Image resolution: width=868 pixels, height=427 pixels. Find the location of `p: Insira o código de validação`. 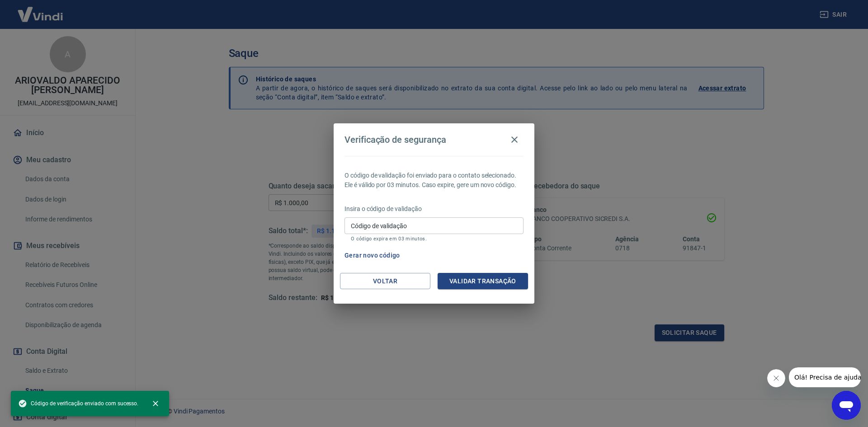

p: Insira o código de validação is located at coordinates (434, 208).